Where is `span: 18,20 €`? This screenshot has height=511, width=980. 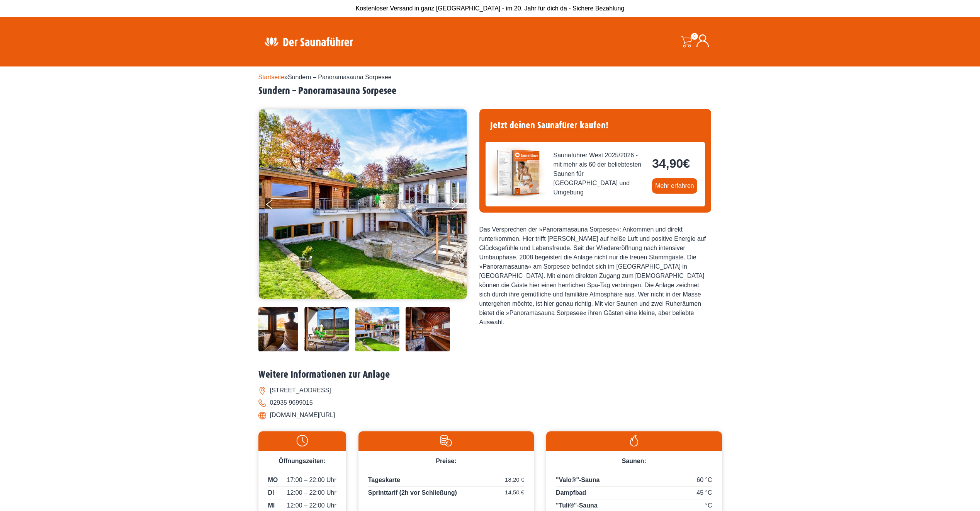 span: 18,20 € is located at coordinates (514, 480).